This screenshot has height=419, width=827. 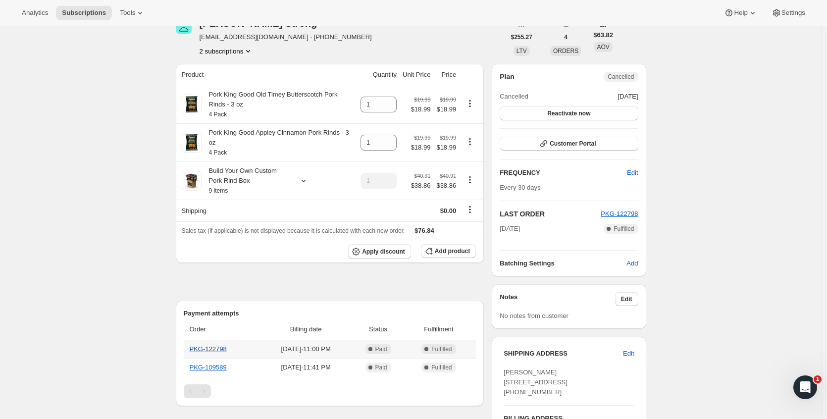 What do you see at coordinates (740, 13) in the screenshot?
I see `button: Help` at bounding box center [740, 13].